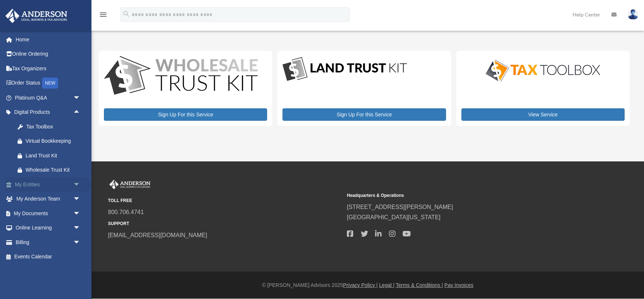 This screenshot has height=299, width=644. What do you see at coordinates (52, 156) in the screenshot?
I see `div: Land Trust Kit` at bounding box center [52, 156].